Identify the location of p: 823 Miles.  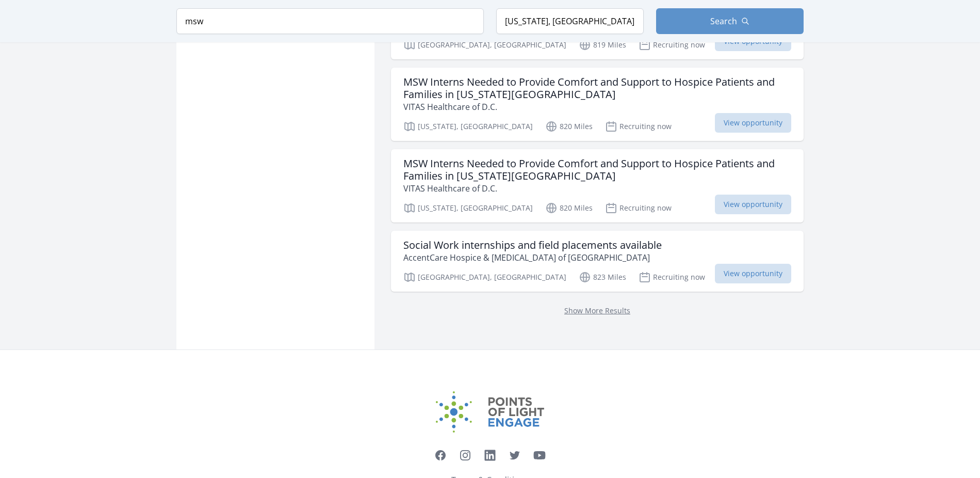
(603, 277).